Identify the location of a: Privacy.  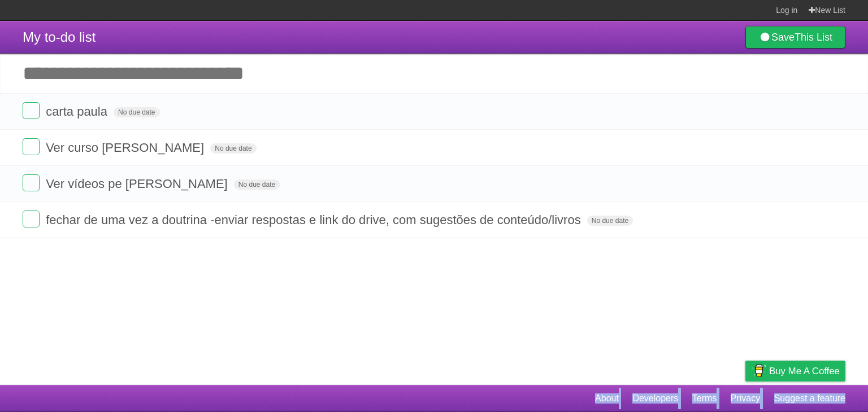
(746, 399).